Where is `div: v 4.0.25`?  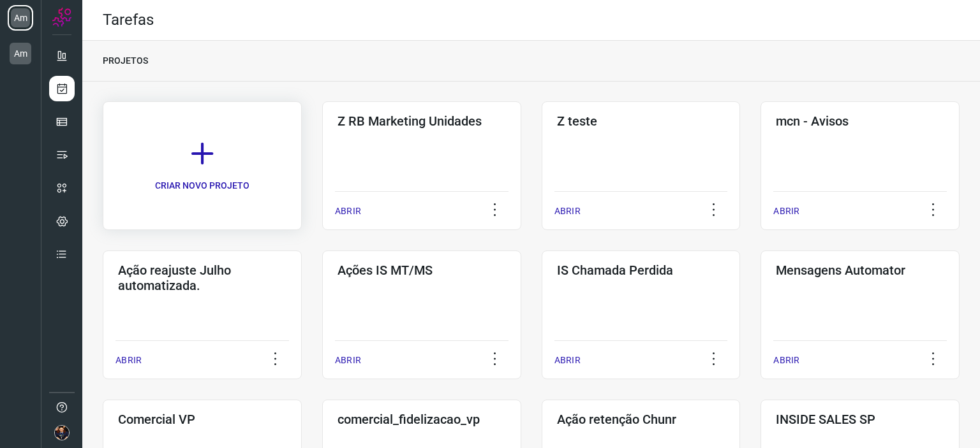 div: v 4.0.25 is located at coordinates (49, 26).